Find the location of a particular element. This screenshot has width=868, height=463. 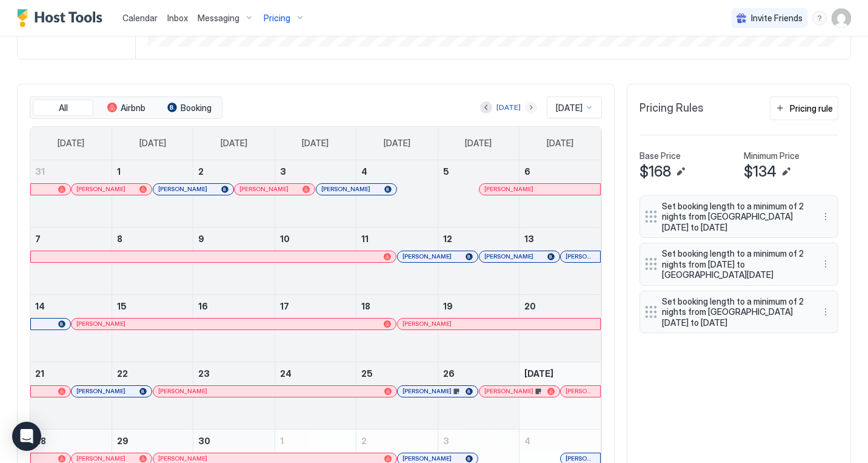

span: 25 is located at coordinates (367, 373).